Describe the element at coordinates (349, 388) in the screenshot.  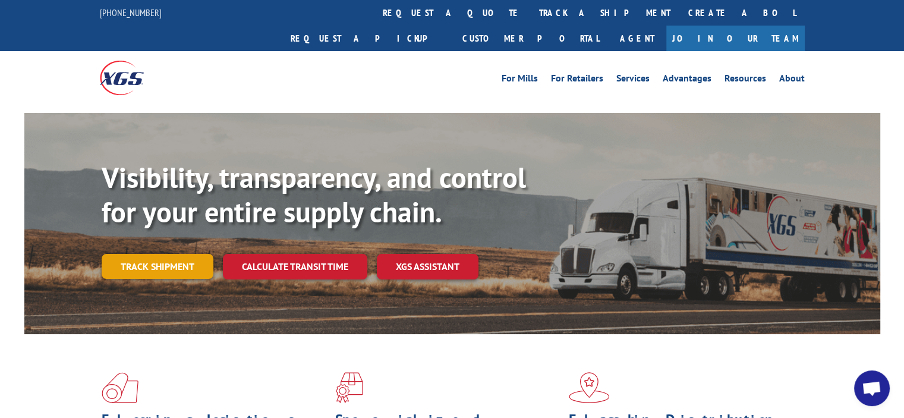
I see `img: xgs-icon-focused-on-flooring-red` at that location.